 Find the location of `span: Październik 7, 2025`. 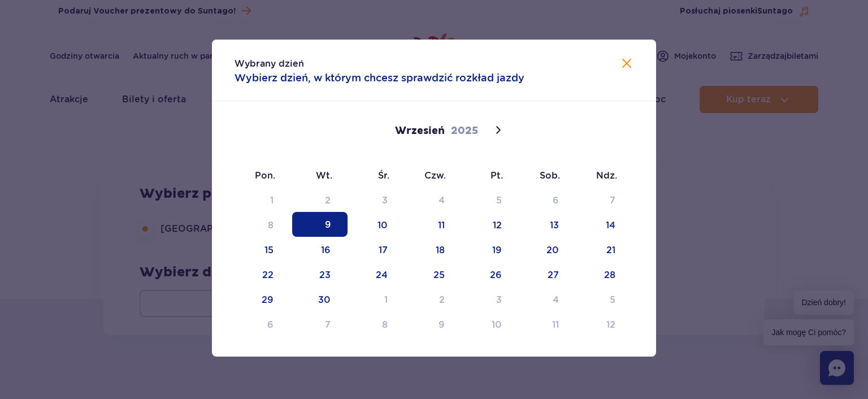

span: Październik 7, 2025 is located at coordinates (320, 324).